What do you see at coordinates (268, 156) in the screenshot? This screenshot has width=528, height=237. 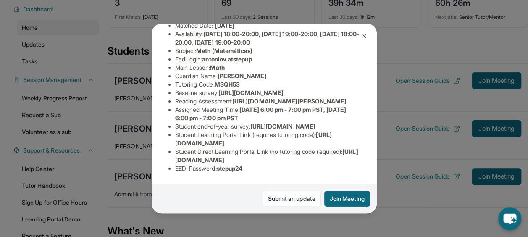 I see `li: Student Direct Learning Portal Link (no tutoring code required) :` at bounding box center [268, 156].